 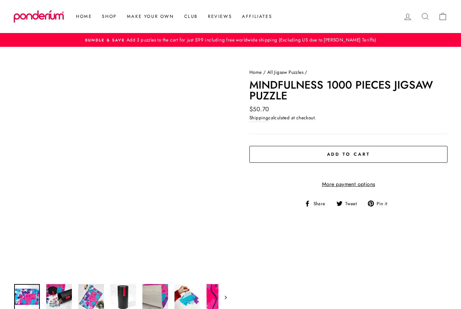 I want to click on h1: Mindfulness 1000 Pieces Jigsaw Puzzle, so click(x=348, y=90).